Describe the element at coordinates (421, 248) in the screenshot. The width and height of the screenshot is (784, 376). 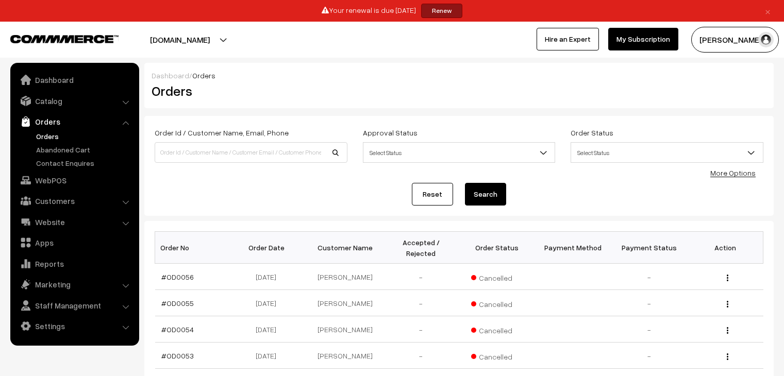
I see `th: Accepted / Rejected` at that location.